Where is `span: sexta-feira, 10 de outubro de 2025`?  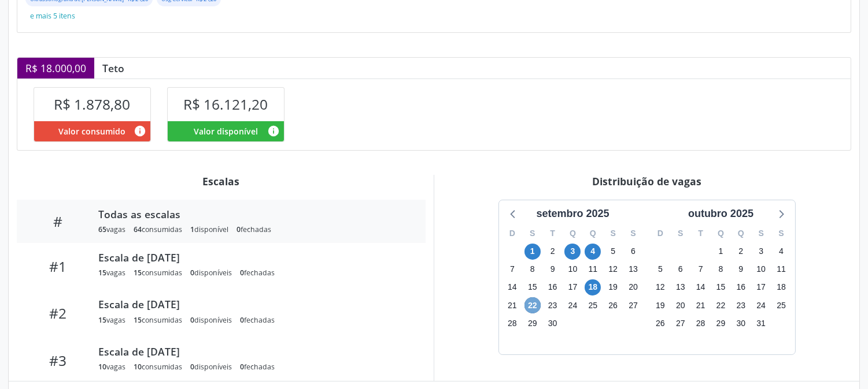
span: sexta-feira, 10 de outubro de 2025 is located at coordinates (761, 270).